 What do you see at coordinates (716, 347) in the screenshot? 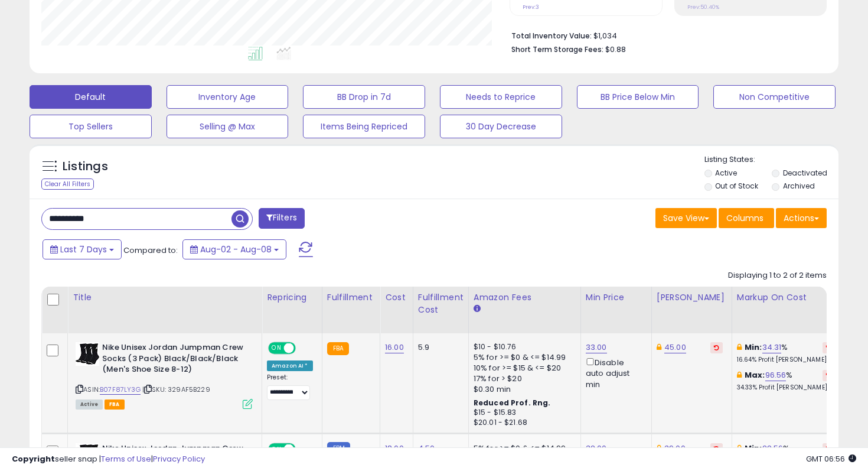
I see `i: Revert to store-level Dynamic Max Price` at bounding box center [716, 347].